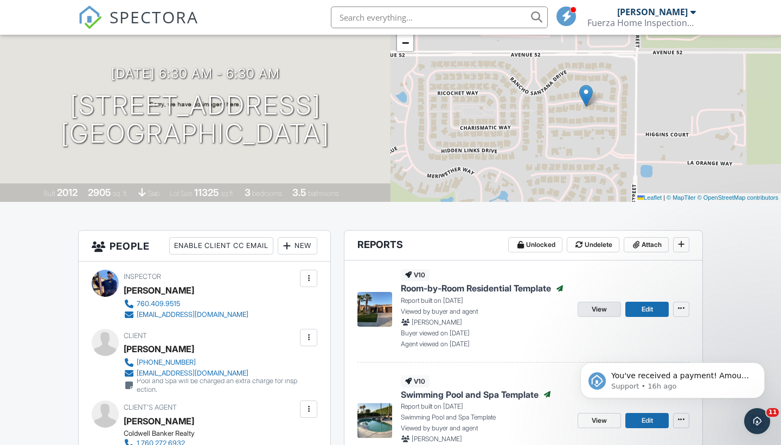 The image size is (781, 445). Describe the element at coordinates (772, 412) in the screenshot. I see `span: 11` at that location.